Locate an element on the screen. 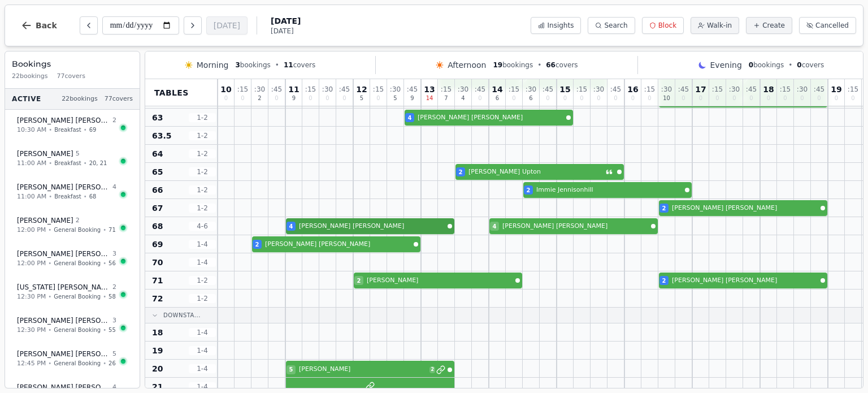 Image resolution: width=868 pixels, height=393 pixels. span: 15 is located at coordinates (565, 89).